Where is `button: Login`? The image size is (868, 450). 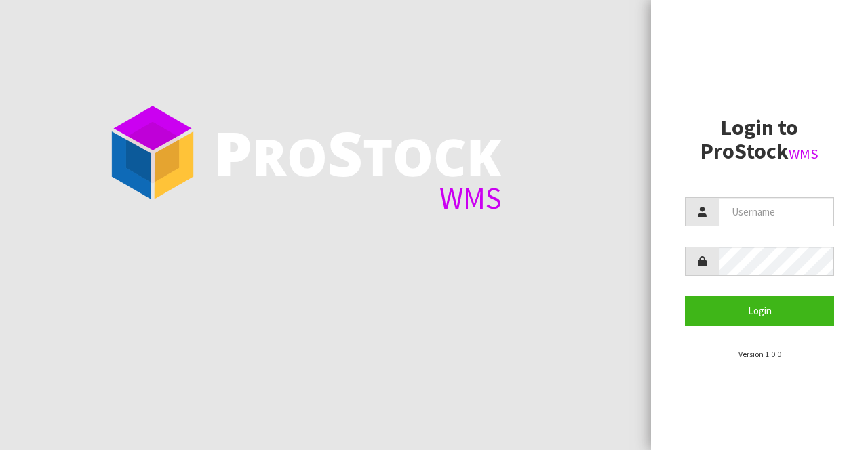
button: Login is located at coordinates (760, 310).